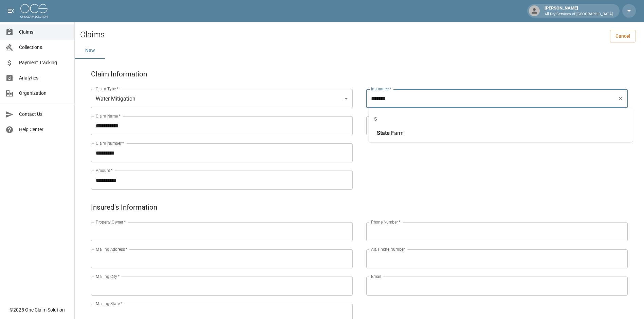 The height and width of the screenshot is (319, 644). Describe the element at coordinates (111, 222) in the screenshot. I see `label: Property Owner` at that location.